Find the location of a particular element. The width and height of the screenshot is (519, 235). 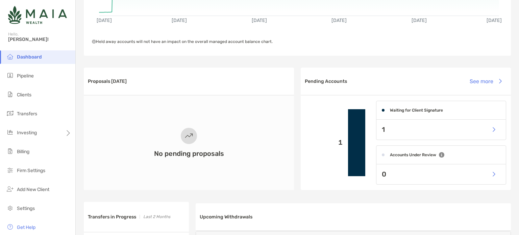

span: Investing is located at coordinates (27, 132).